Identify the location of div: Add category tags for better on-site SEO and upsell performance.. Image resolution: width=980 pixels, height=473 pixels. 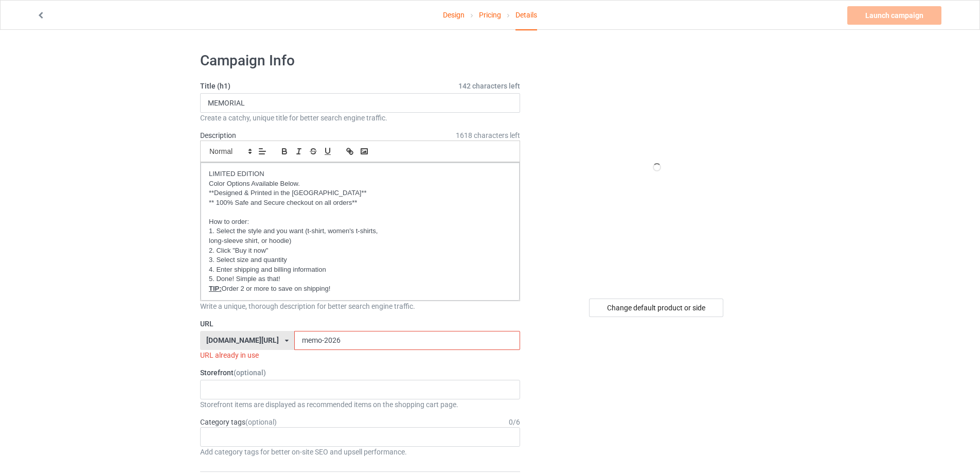
(360, 452).